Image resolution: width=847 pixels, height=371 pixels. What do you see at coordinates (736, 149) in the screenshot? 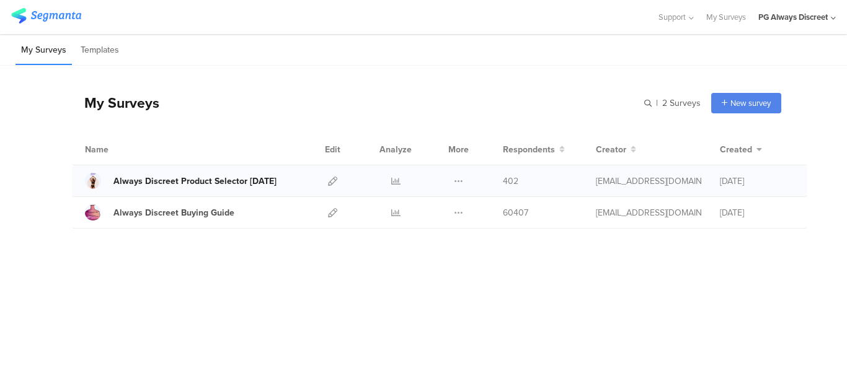
I see `span: Created` at bounding box center [736, 149].